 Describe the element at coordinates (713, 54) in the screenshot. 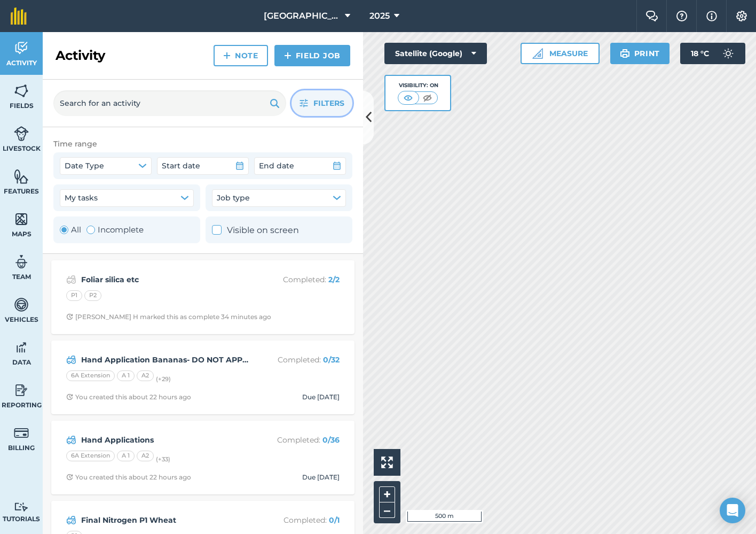

I see `button: 18 °C` at that location.